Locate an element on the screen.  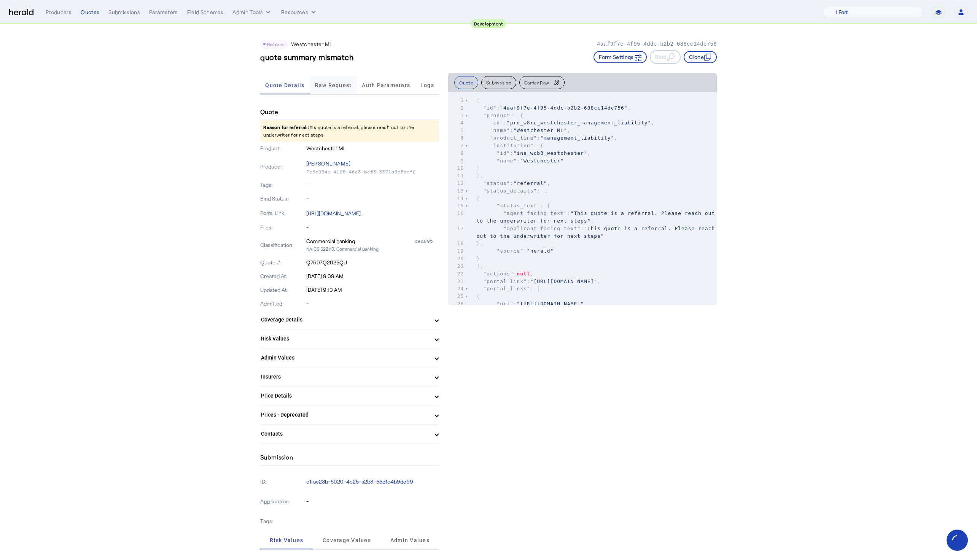
div: 16 is located at coordinates (456, 214).